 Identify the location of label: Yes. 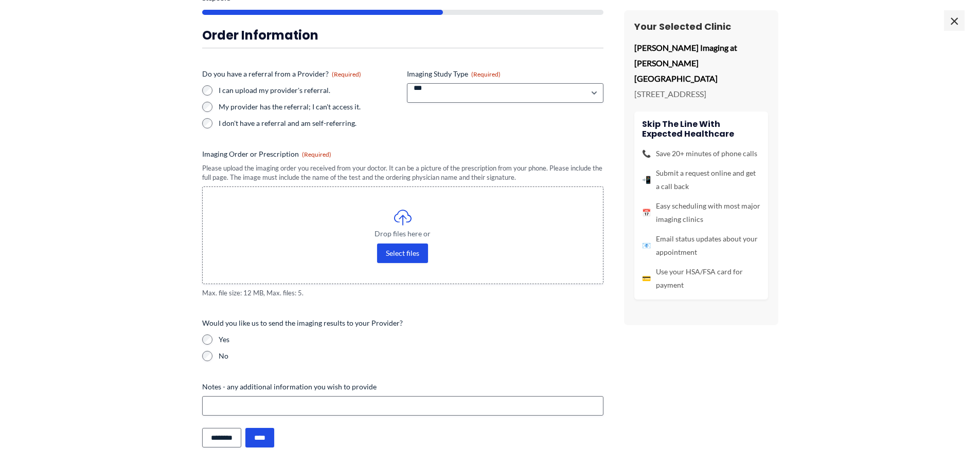
(411, 340).